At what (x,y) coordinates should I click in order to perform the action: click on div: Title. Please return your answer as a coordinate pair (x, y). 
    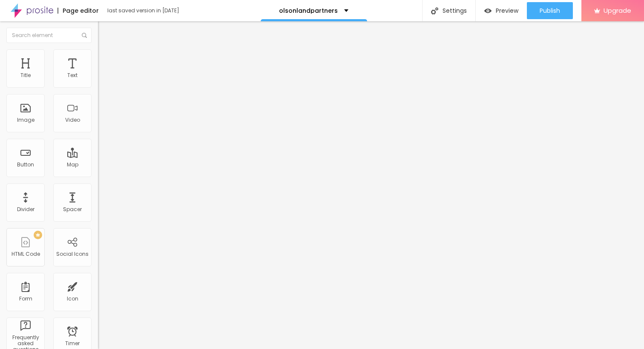
    Looking at the image, I should click on (26, 76).